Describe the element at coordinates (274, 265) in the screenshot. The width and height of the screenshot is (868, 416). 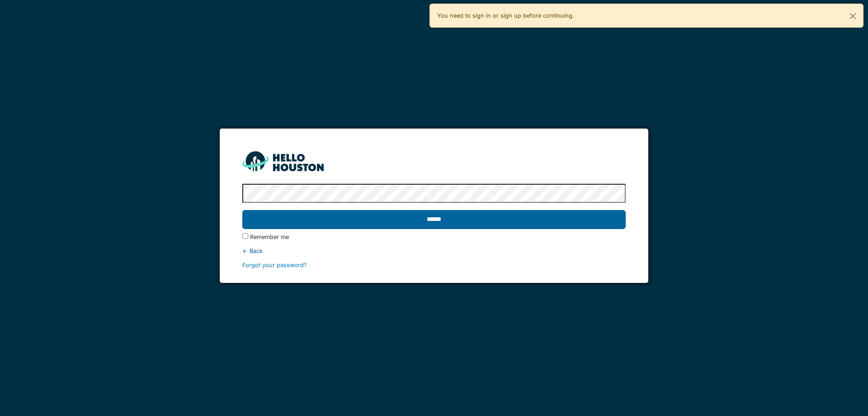
I see `a: Forgot your password?` at that location.